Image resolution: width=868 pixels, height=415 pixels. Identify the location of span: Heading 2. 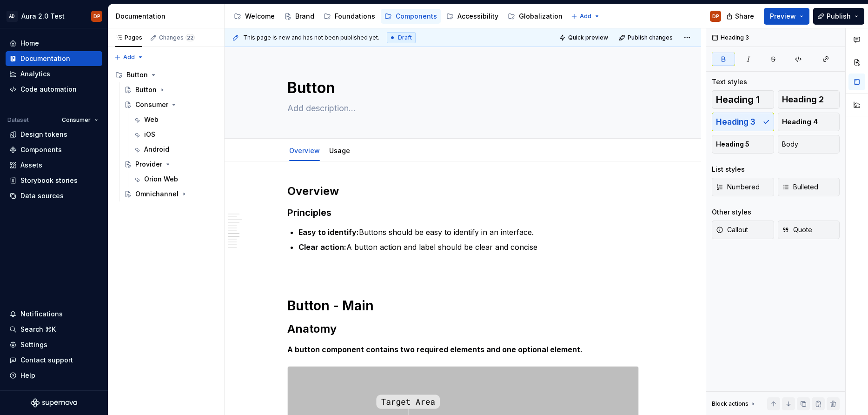
(803, 99).